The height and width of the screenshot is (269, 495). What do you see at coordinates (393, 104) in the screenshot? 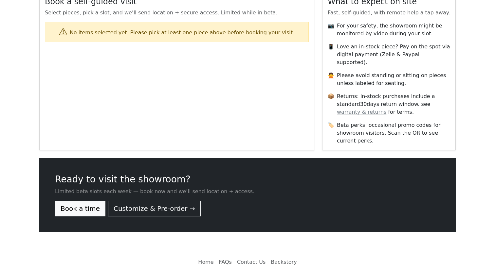
I see `span: Returns: in‑stock purchases include a standard 30 days return window. see for terms.` at bounding box center [393, 104].